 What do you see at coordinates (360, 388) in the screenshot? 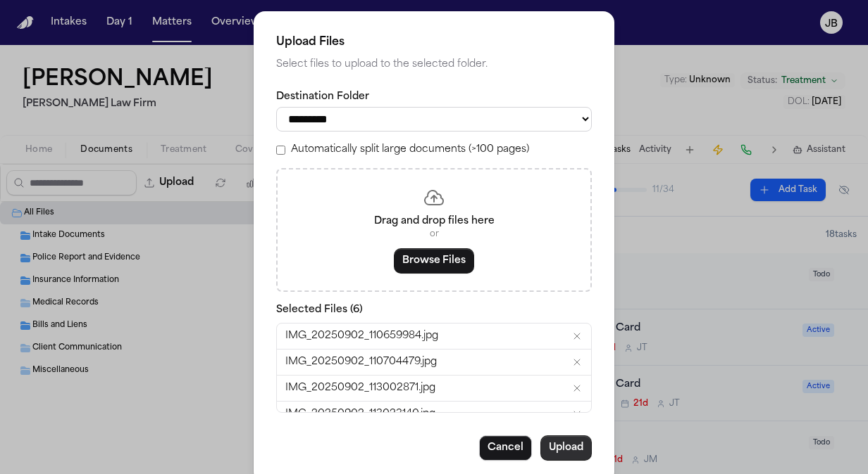
I see `span: IMG_20250902_113002871.jpg` at bounding box center [360, 388].